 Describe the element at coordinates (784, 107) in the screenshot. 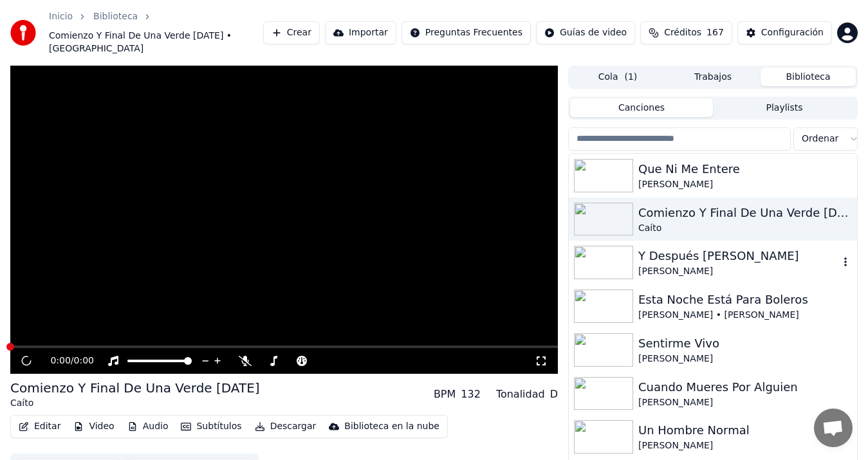

I see `button: Playlists` at that location.